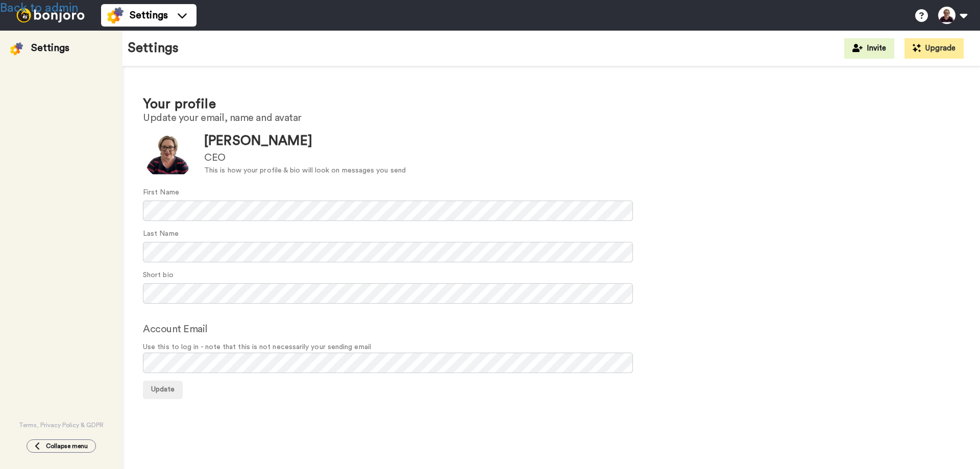 The height and width of the screenshot is (469, 980). I want to click on span: Settings, so click(148, 15).